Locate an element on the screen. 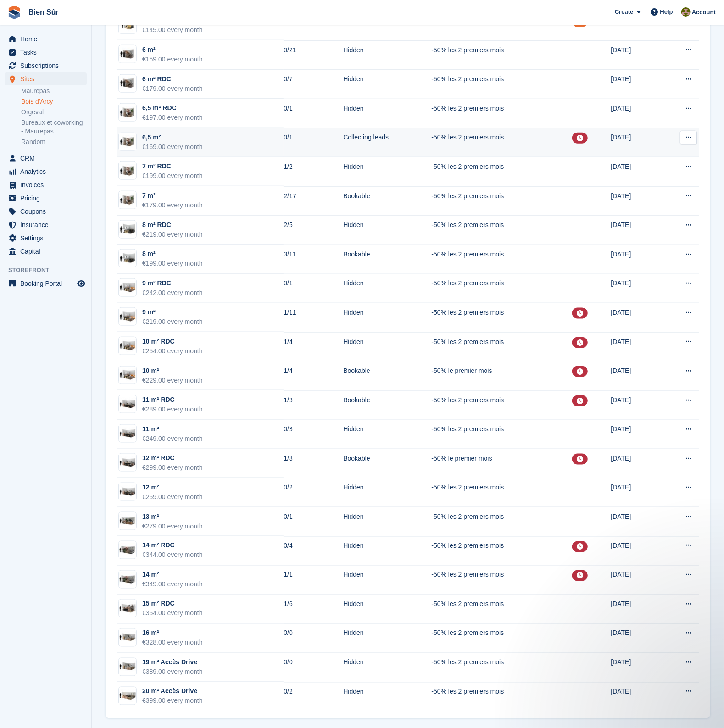  div: 19 m² Accès Drive is located at coordinates (172, 662).